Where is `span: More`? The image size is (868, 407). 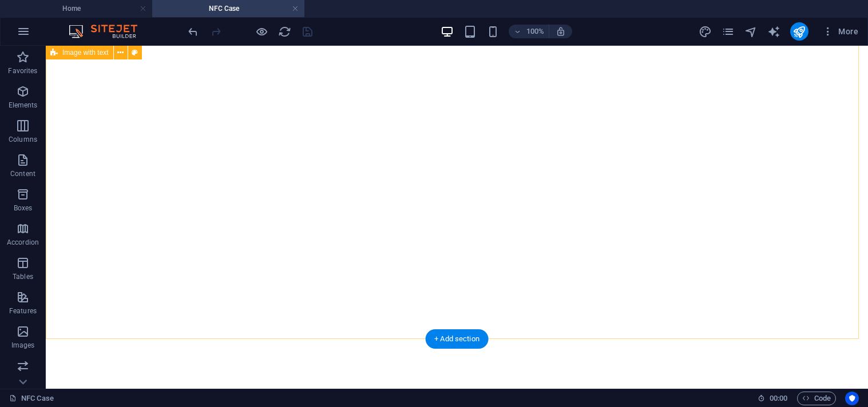 span: More is located at coordinates (840, 31).